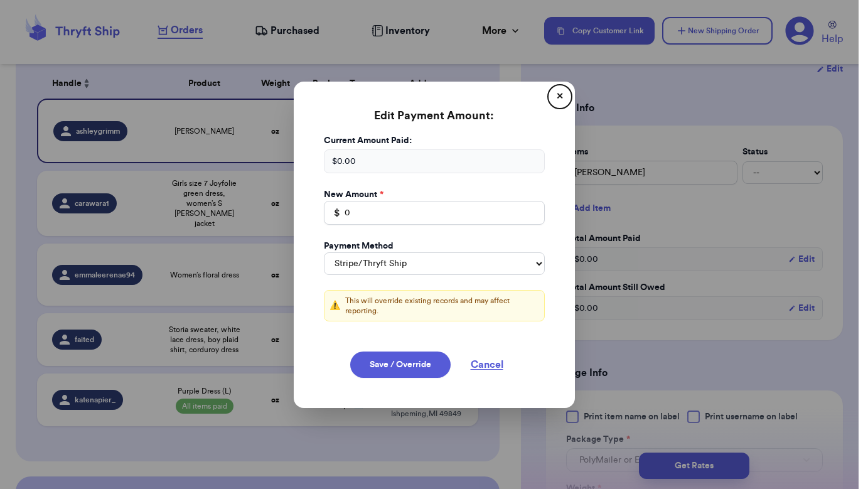  What do you see at coordinates (401, 365) in the screenshot?
I see `button: Save / Override` at bounding box center [401, 365].